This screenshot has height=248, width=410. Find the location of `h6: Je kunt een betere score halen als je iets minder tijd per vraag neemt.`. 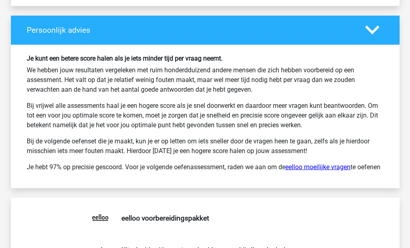

h6: Je kunt een betere score halen als je iets minder tijd per vraag neemt. is located at coordinates (205, 58).